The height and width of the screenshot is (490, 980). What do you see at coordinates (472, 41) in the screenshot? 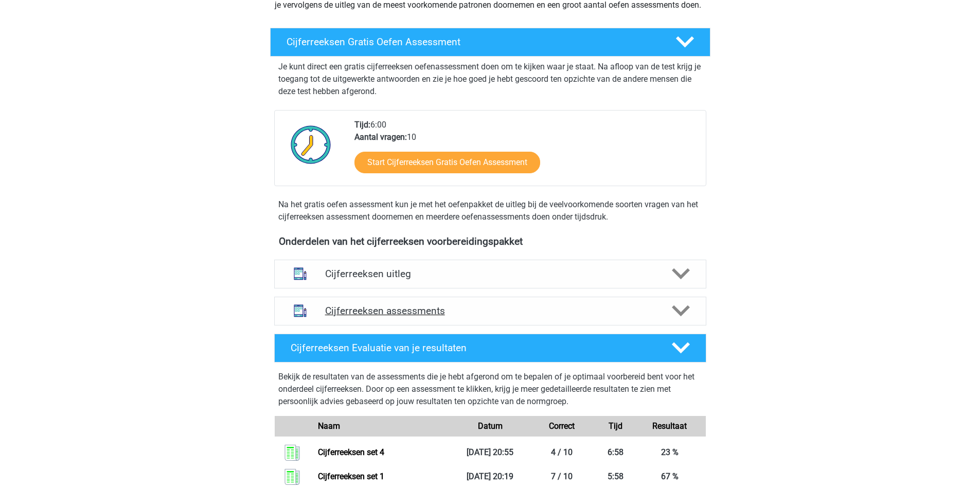
I see `h4: Cijferreeksen Gratis Oefen Assessment` at bounding box center [472, 41].